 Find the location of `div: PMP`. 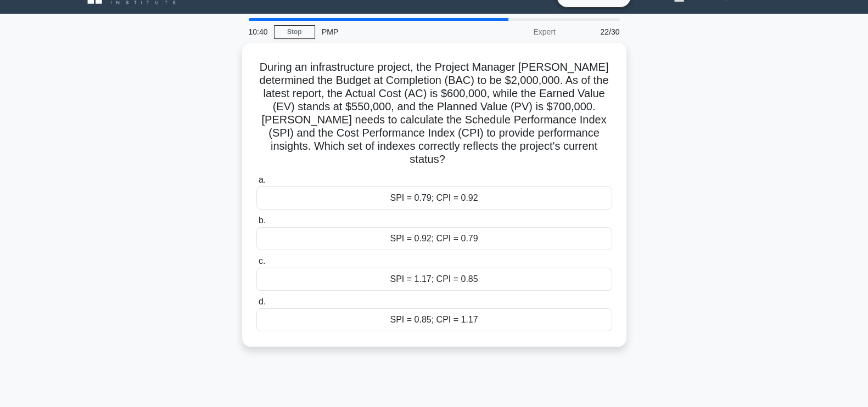

div: PMP is located at coordinates (390, 32).